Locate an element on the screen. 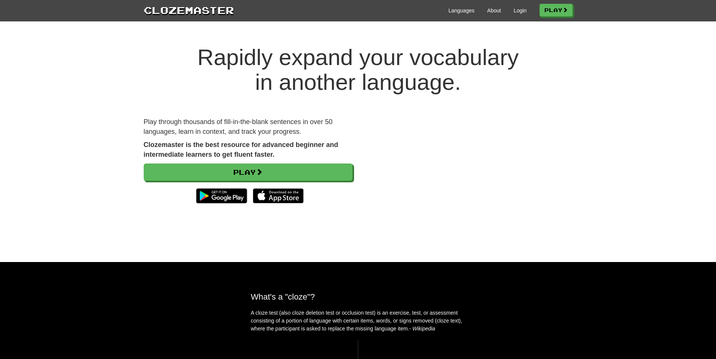 This screenshot has width=716, height=359. a: Clozemaster is located at coordinates (189, 10).